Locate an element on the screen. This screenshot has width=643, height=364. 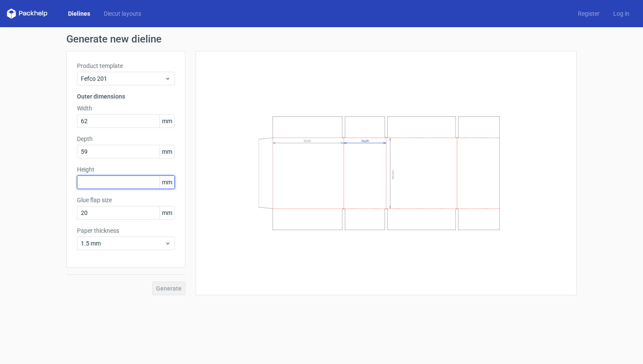
text: Width is located at coordinates (308, 141).